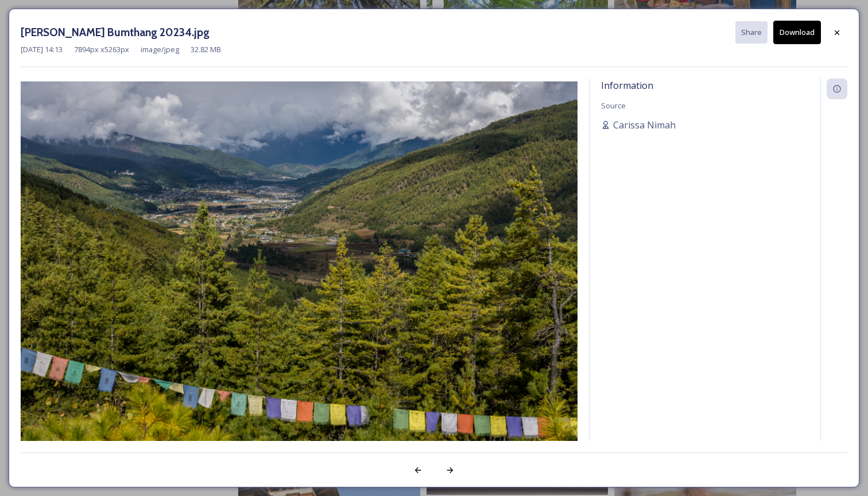 Image resolution: width=868 pixels, height=496 pixels. What do you see at coordinates (102, 50) in the screenshot?
I see `span: 7894 px x 5263 px` at bounding box center [102, 50].